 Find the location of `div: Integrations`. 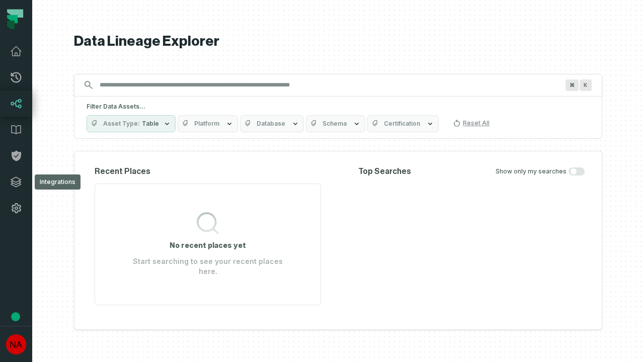

div: Integrations is located at coordinates (57, 182).